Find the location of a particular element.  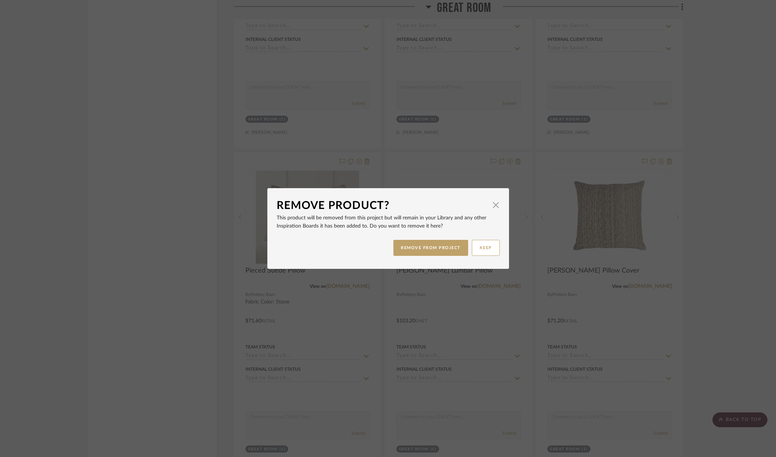

dialog-header: Remove Product? is located at coordinates (388, 206).